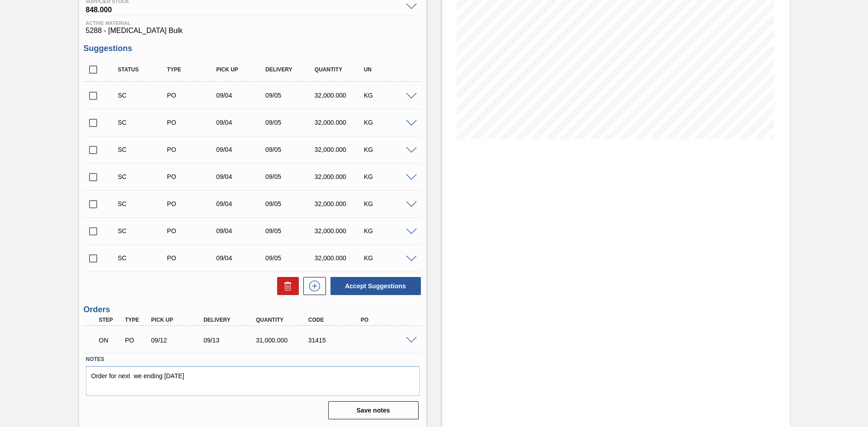 The image size is (868, 427). What do you see at coordinates (143, 70) in the screenshot?
I see `div: Status` at bounding box center [143, 70].